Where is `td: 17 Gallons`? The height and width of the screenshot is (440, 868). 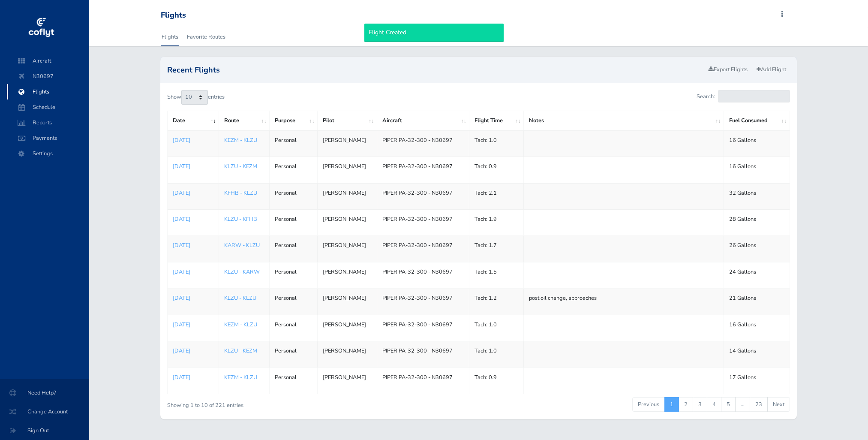
td: 17 Gallons is located at coordinates (756, 381).